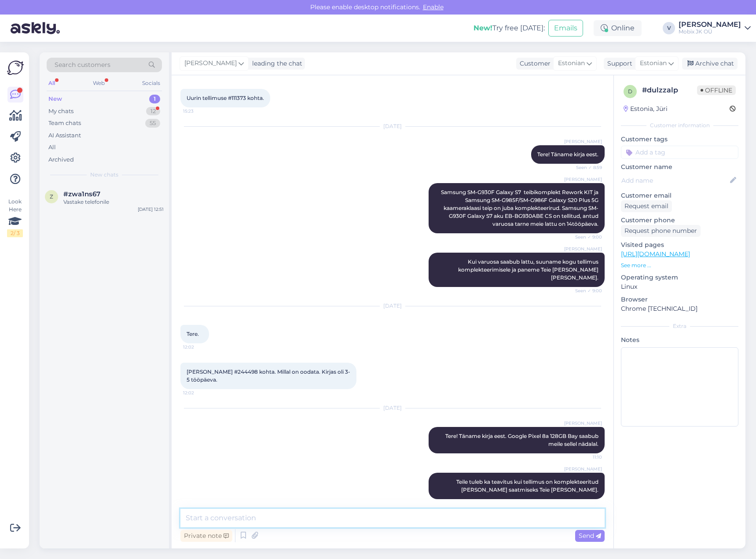 This screenshot has width=756, height=559. What do you see at coordinates (55, 99) in the screenshot?
I see `div: New` at bounding box center [55, 99].